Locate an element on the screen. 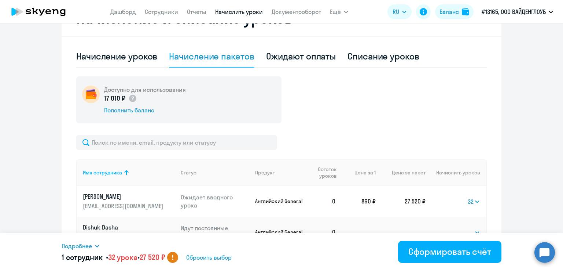  p: #13165, ООО ВАЙДЕНГЛОУБ is located at coordinates (514, 12).